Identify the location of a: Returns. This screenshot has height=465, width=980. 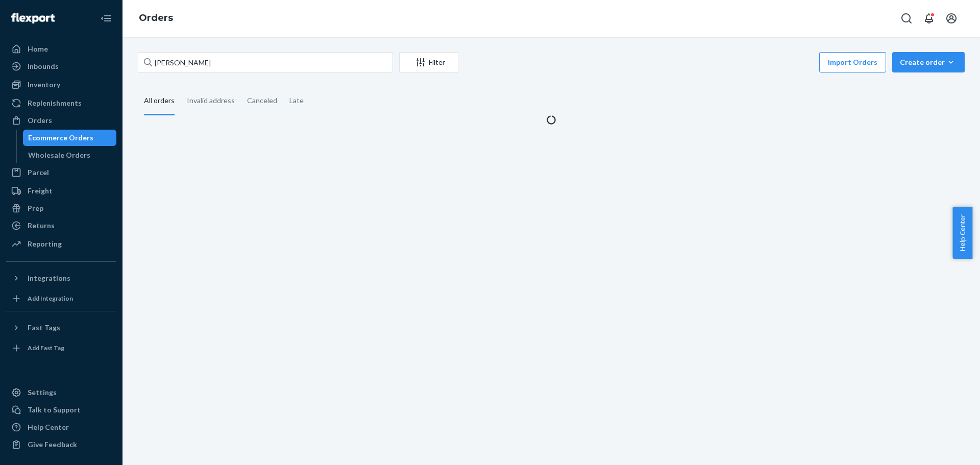
(61, 225).